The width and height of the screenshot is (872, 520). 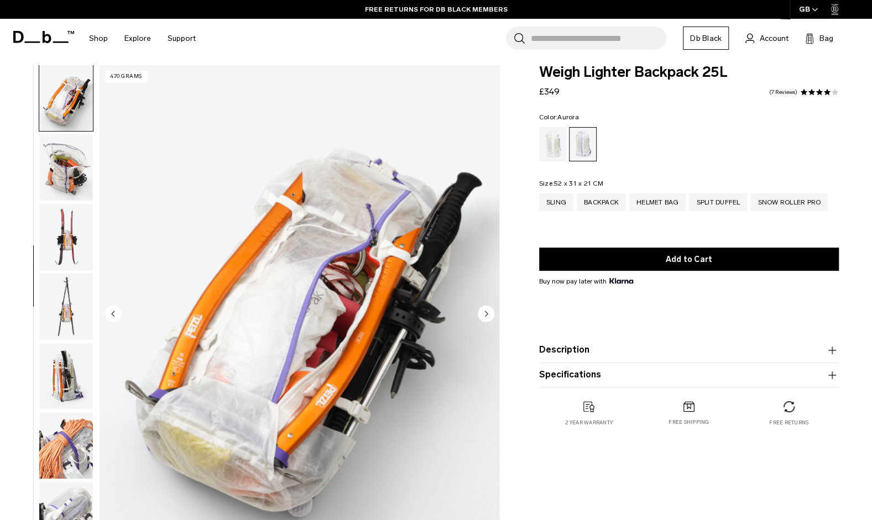 What do you see at coordinates (689, 259) in the screenshot?
I see `button: Add to Cart` at bounding box center [689, 259].